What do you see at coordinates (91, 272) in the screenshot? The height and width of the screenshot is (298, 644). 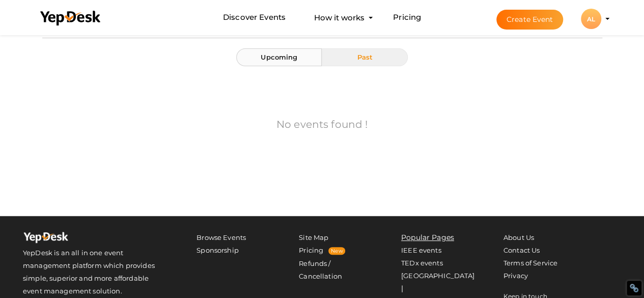 I see `p: YepDesk is an all in one event management platform which provides simple, superior and more affor...` at bounding box center [91, 272].